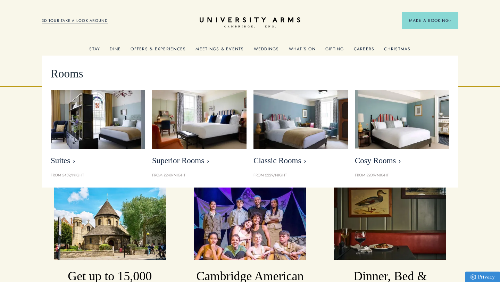 Image resolution: width=500 pixels, height=282 pixels. What do you see at coordinates (110, 223) in the screenshot?
I see `img: image-a169143ac3192f8fe22129d7686b8569f7c1e8bc-2500x1667-jpg` at bounding box center [110, 223].